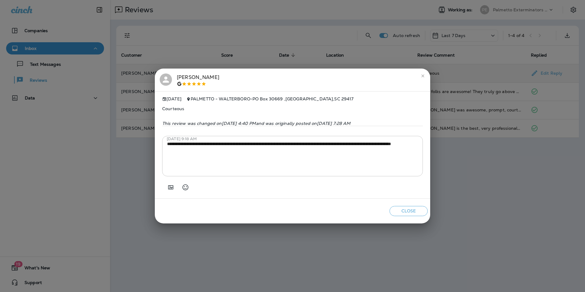  Describe the element at coordinates (408, 211) in the screenshot. I see `button: Close` at that location.